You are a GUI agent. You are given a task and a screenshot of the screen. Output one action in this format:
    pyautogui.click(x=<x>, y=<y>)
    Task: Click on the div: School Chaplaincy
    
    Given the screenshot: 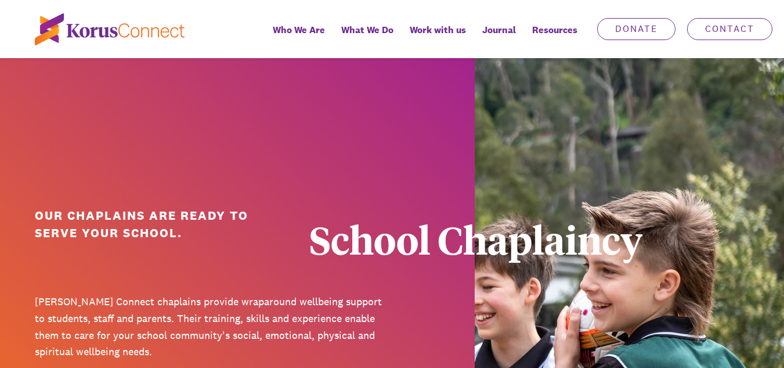 What is the action you would take?
    pyautogui.click(x=484, y=239)
    